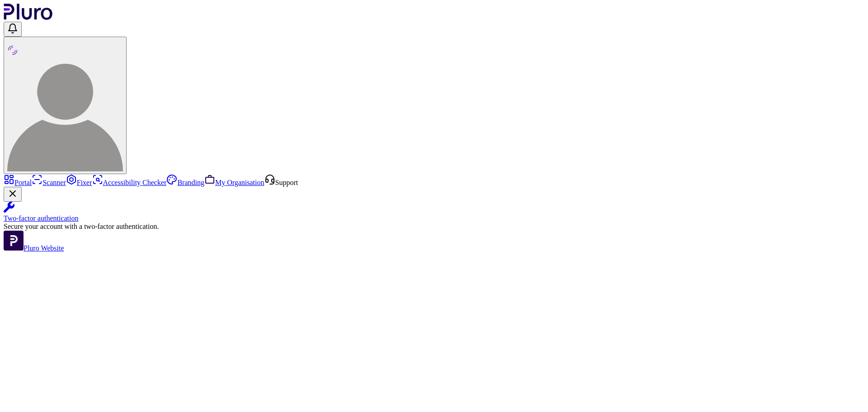 Image resolution: width=868 pixels, height=412 pixels. Describe the element at coordinates (65, 106) in the screenshot. I see `button: pluro Demo` at that location.